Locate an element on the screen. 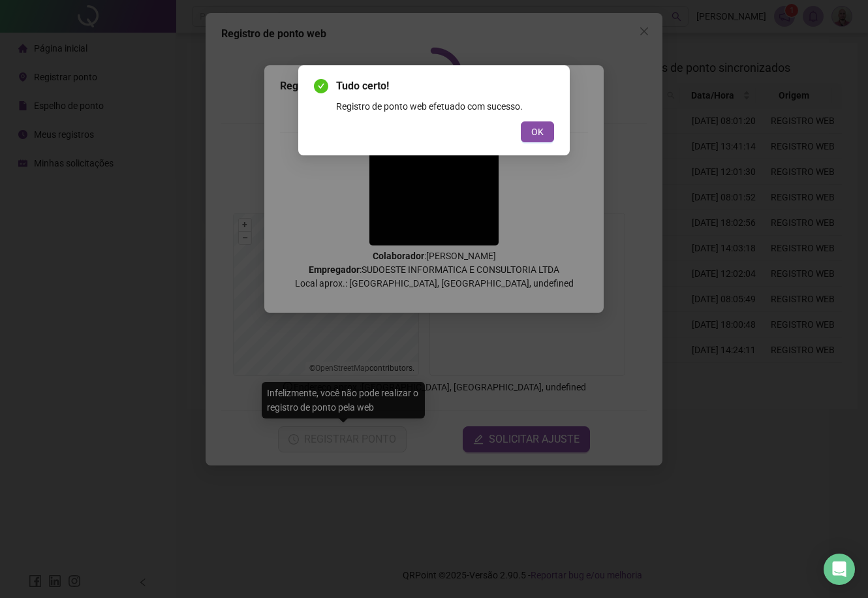 The image size is (868, 598). button: OK is located at coordinates (537, 132).